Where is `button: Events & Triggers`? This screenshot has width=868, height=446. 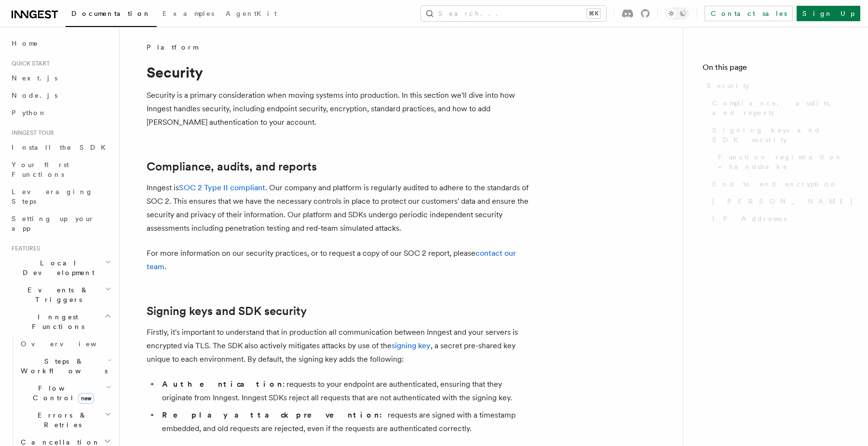
button: Events & Triggers is located at coordinates (60, 295).